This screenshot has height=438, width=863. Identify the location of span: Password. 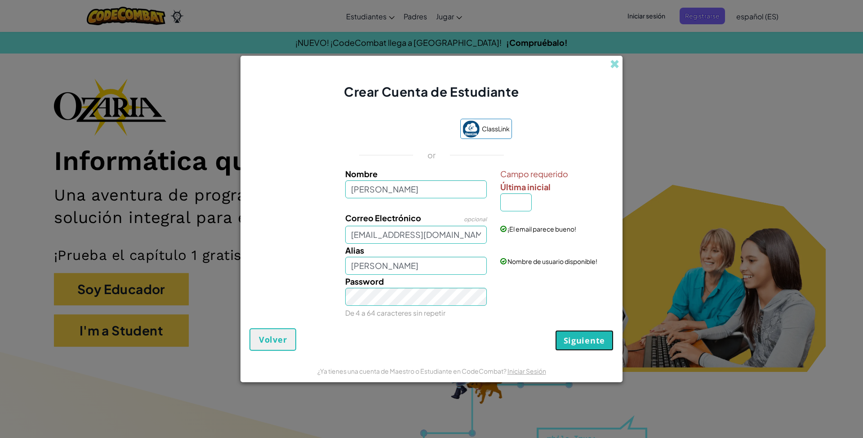
(365, 281).